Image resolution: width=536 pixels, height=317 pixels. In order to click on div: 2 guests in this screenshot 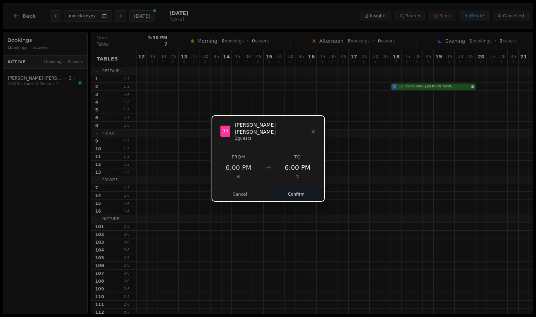, I will do `click(272, 138)`.